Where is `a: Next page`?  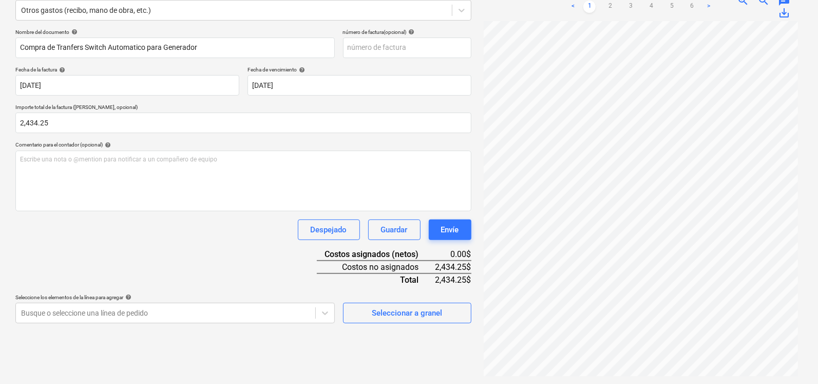
a: Next page is located at coordinates (709, 7).